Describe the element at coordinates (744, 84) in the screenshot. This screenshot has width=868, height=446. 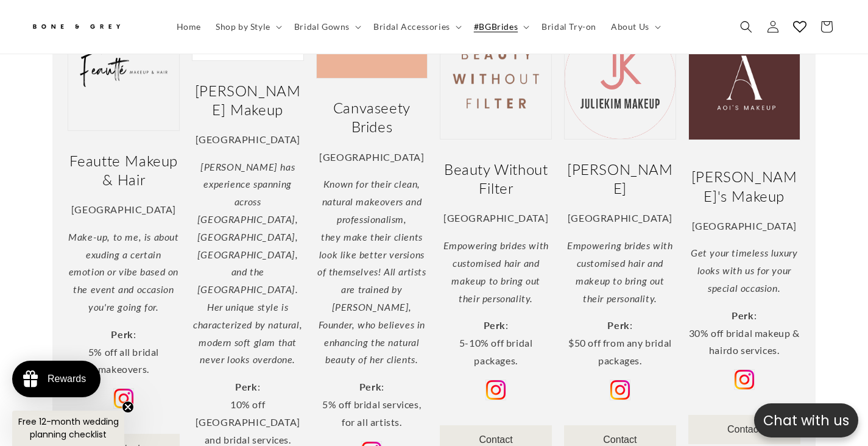
I see `img: Aoi Makeup | Bone and Grey Bridal Makeup & Hair Partners in Asia` at that location.